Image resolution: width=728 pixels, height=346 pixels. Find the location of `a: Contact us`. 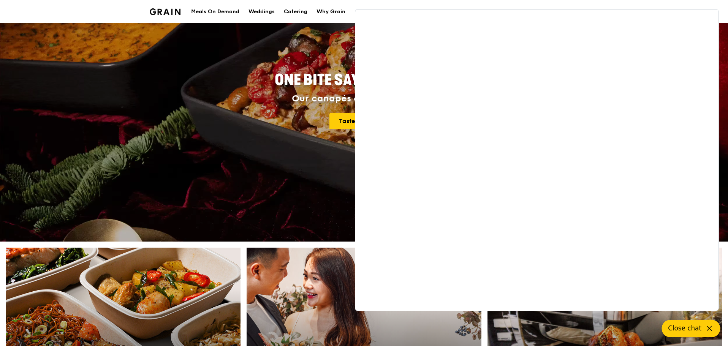

a: Contact us is located at coordinates (559, 12).